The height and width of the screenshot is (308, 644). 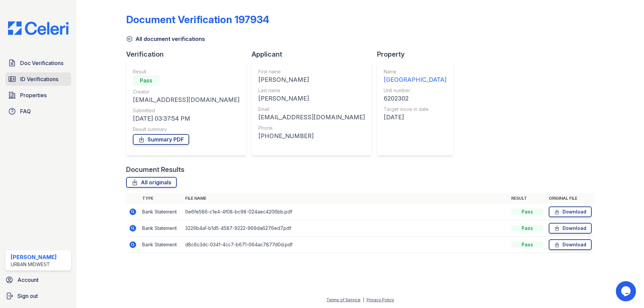 What do you see at coordinates (528, 199) in the screenshot?
I see `th: Result` at bounding box center [528, 199].